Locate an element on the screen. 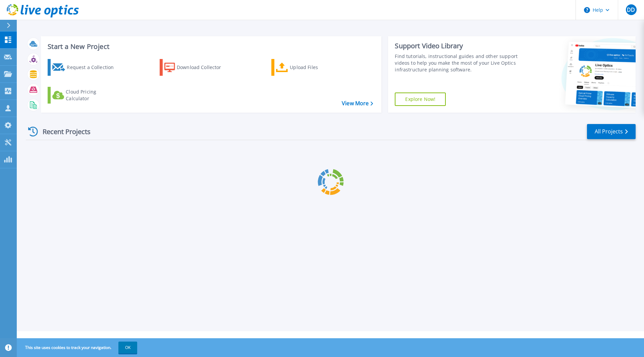 The width and height of the screenshot is (644, 357). span: This site uses cookies to track your navigation. is located at coordinates (78, 348).